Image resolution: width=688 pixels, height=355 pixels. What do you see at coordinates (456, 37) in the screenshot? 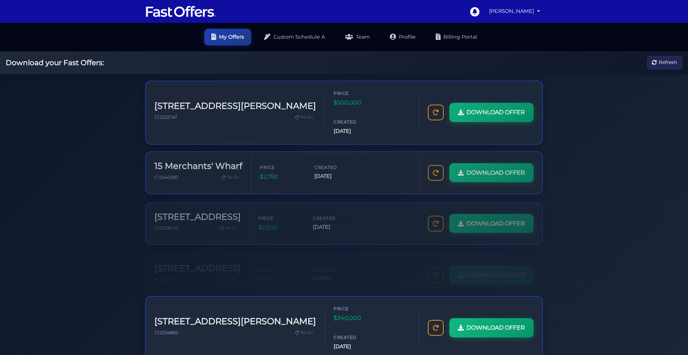
I see `a: Billing Portal` at bounding box center [456, 37].